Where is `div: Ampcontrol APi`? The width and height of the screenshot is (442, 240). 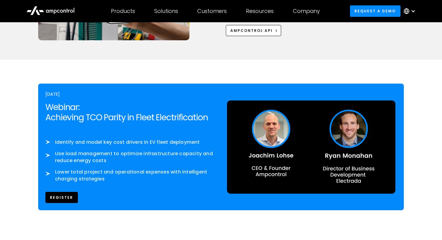
div: Ampcontrol APi is located at coordinates (251, 31).